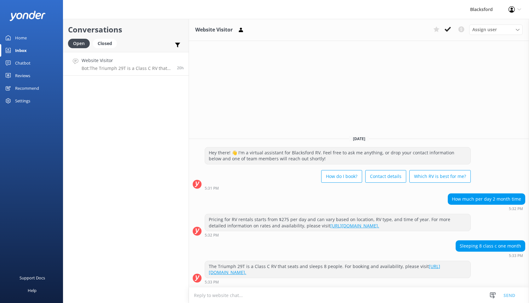  Describe the element at coordinates (337, 155) in the screenshot. I see `div: Hey there! 👋 I'm a virtual assistant for Blacksford RV. Feel free to ask me anything, or drop you...` at that location.